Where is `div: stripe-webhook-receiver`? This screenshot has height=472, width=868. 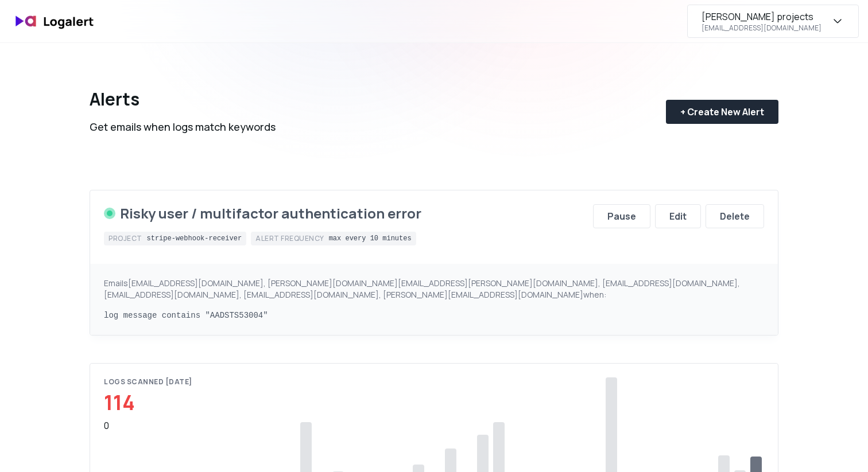 div: stripe-webhook-receiver is located at coordinates (195, 239).